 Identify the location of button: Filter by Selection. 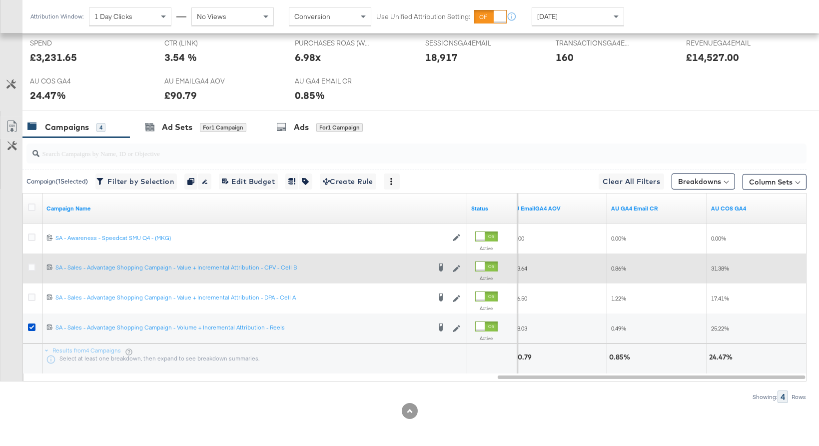
(136, 181).